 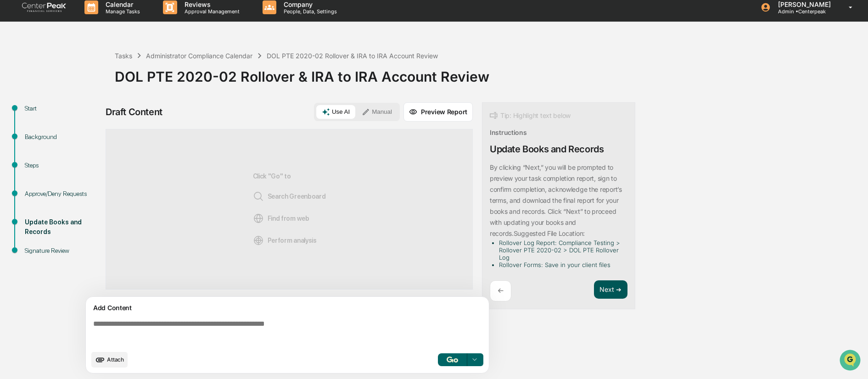 I want to click on img: 1746055101610-c473b297-6a78-478c-a979-82029cc54cd1, so click(x=18, y=78).